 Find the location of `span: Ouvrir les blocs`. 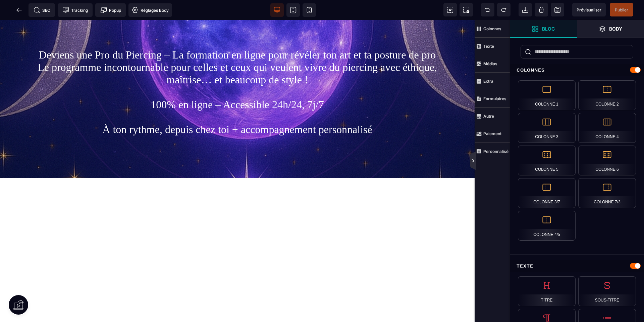

span: Ouvrir les blocs is located at coordinates (543, 29).